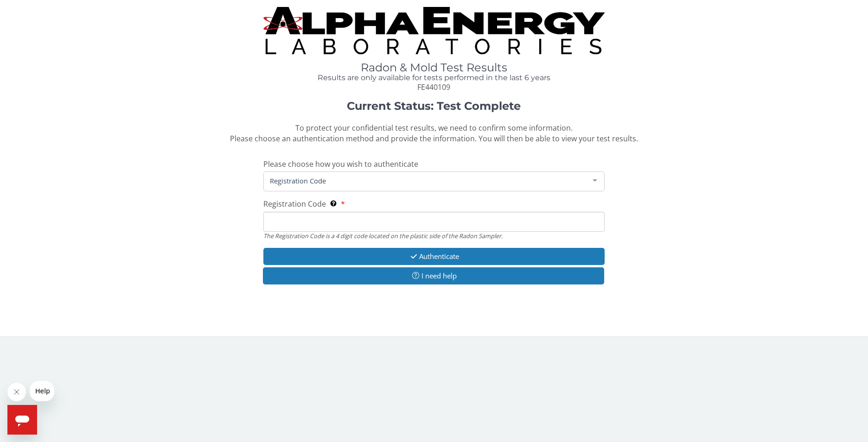 The width and height of the screenshot is (868, 442). What do you see at coordinates (434, 68) in the screenshot?
I see `h1: Radon & Mold Test Results` at bounding box center [434, 68].